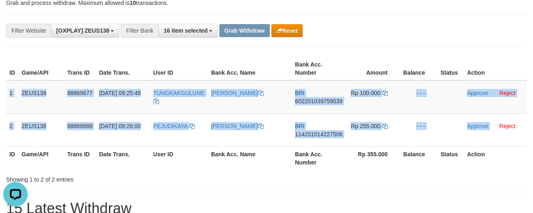  What do you see at coordinates (319, 101) in the screenshot?
I see `span: Copy 602201039759539 to clipboard` at bounding box center [319, 101].